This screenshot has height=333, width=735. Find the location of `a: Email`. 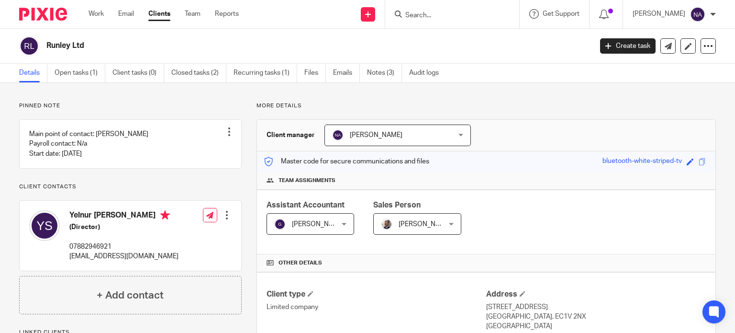

a: Email is located at coordinates (126, 14).